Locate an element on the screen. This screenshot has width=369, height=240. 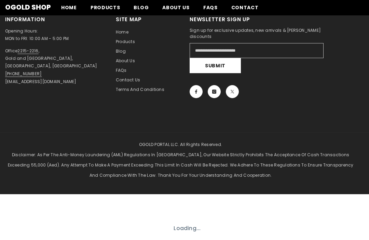
h2: Site Map is located at coordinates (147, 19).